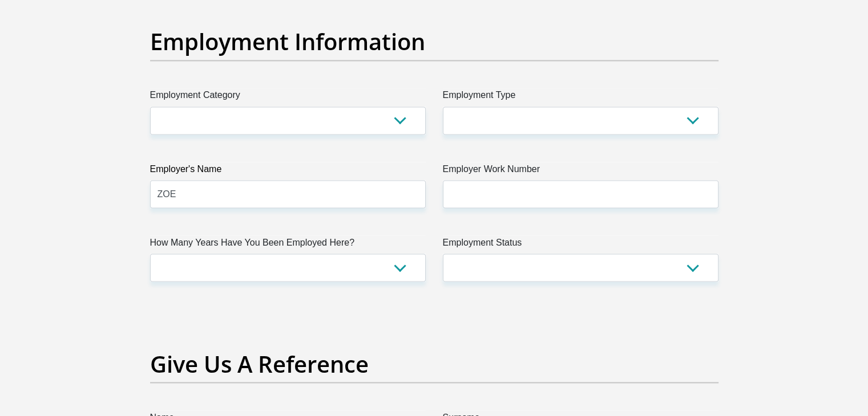 The image size is (868, 416). Describe the element at coordinates (287, 245) in the screenshot. I see `label: How Many Years Have You Been Employed Here?` at that location.